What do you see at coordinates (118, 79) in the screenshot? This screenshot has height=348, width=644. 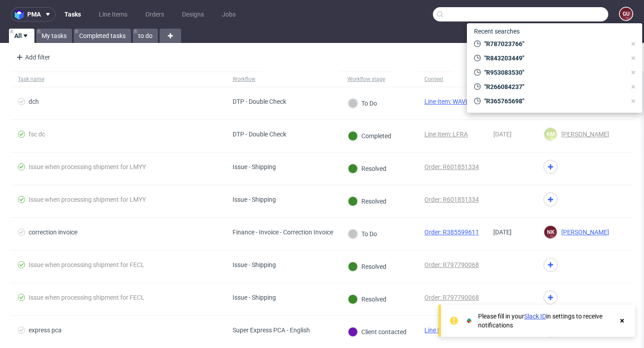 I see `span: Task name` at bounding box center [118, 79].